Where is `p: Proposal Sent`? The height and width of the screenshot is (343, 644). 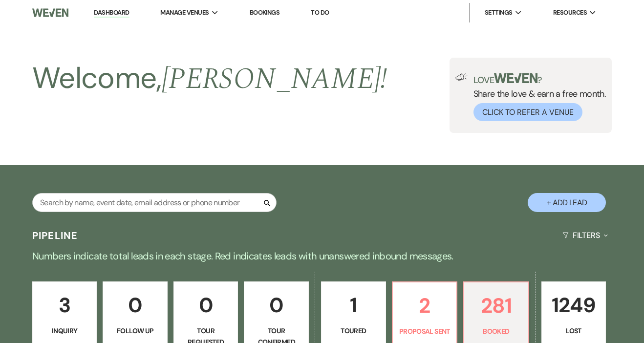 p: Proposal Sent is located at coordinates (425, 331).